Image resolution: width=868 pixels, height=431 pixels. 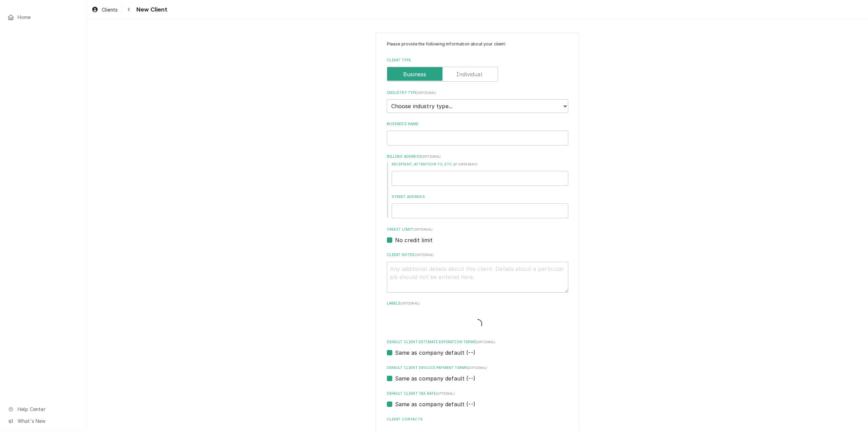 What do you see at coordinates (480, 165) in the screenshot?
I see `label: Recipient, Attention To, etc.` at bounding box center [480, 165].